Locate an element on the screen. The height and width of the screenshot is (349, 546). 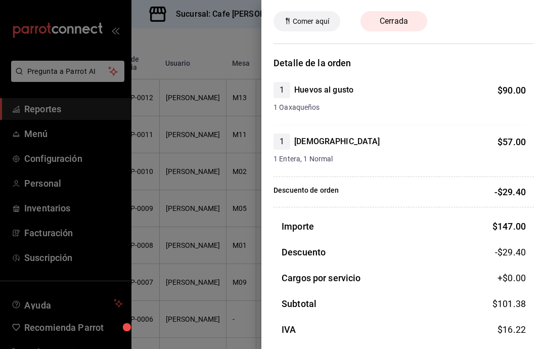
span: $ 57.00 is located at coordinates (512, 142).